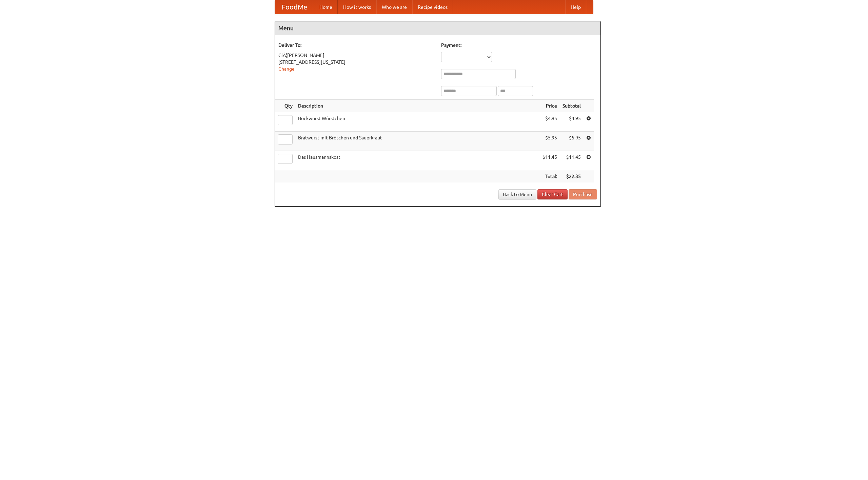 The width and height of the screenshot is (868, 480). What do you see at coordinates (572, 176) in the screenshot?
I see `th: $22.35` at bounding box center [572, 176].